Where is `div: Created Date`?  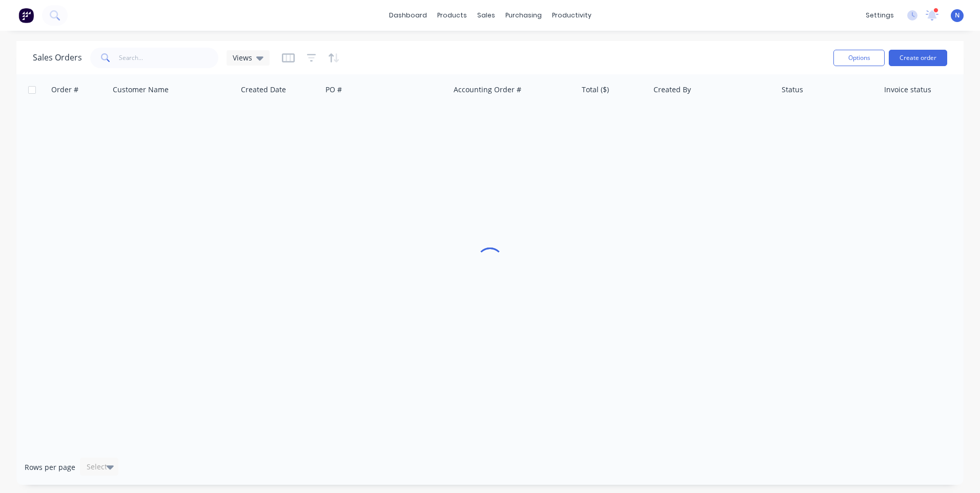
div: Created Date is located at coordinates (263, 90).